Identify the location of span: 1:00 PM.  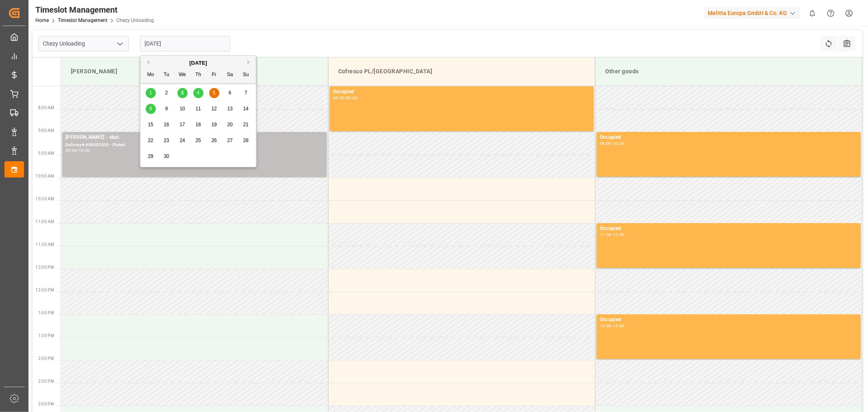
(46, 312).